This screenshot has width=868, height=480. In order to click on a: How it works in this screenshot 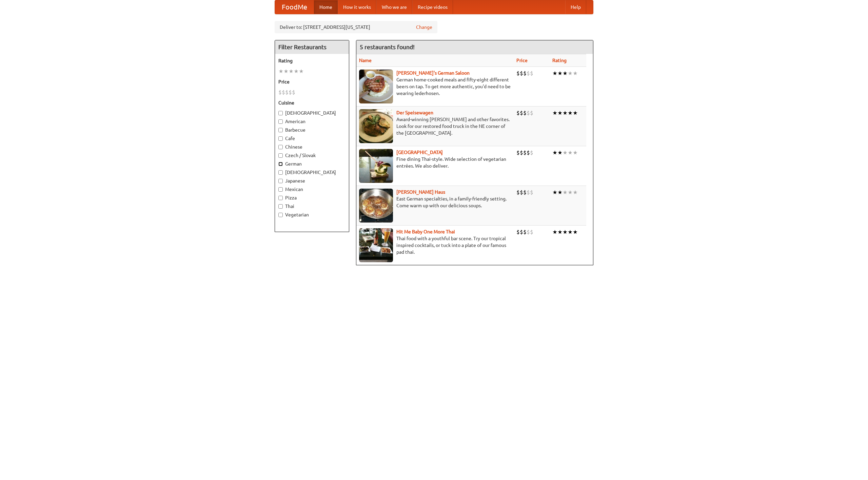, I will do `click(357, 7)`.